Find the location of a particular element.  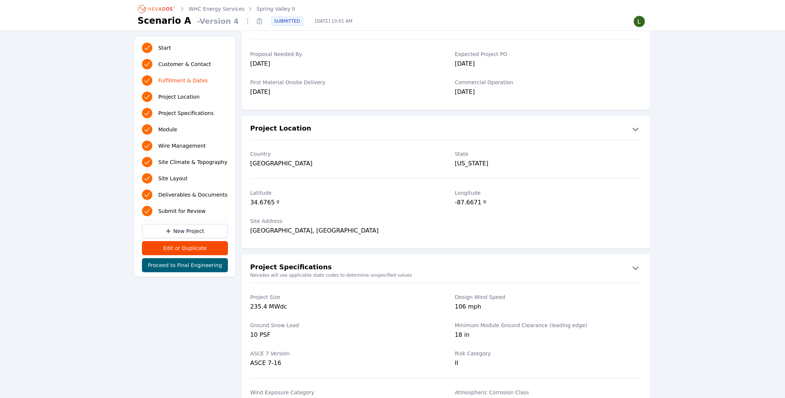

span: Module is located at coordinates (168, 129).